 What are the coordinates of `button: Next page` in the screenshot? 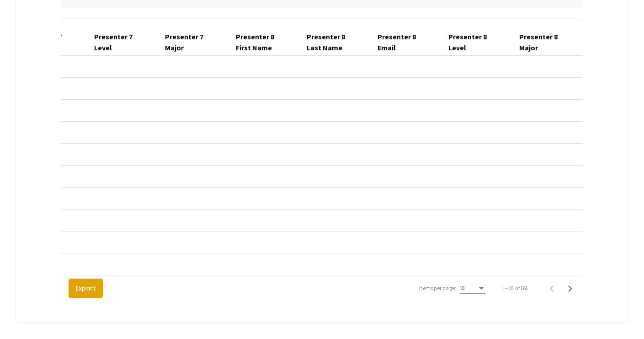 It's located at (570, 288).